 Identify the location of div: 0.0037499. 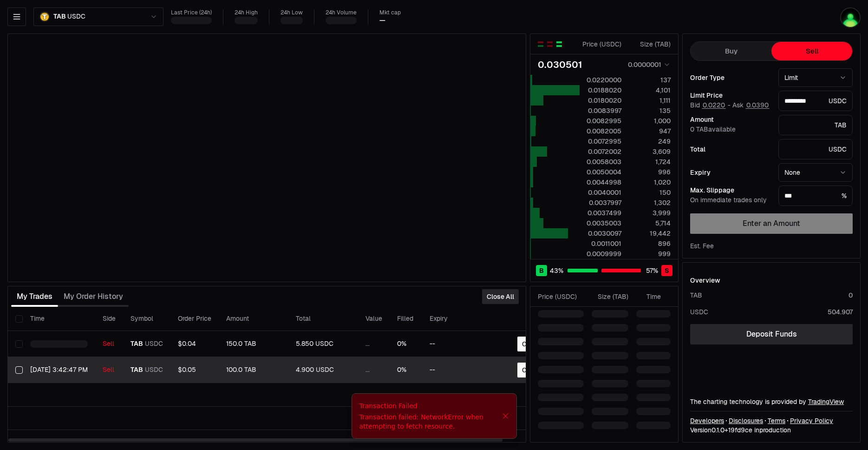
(601, 213).